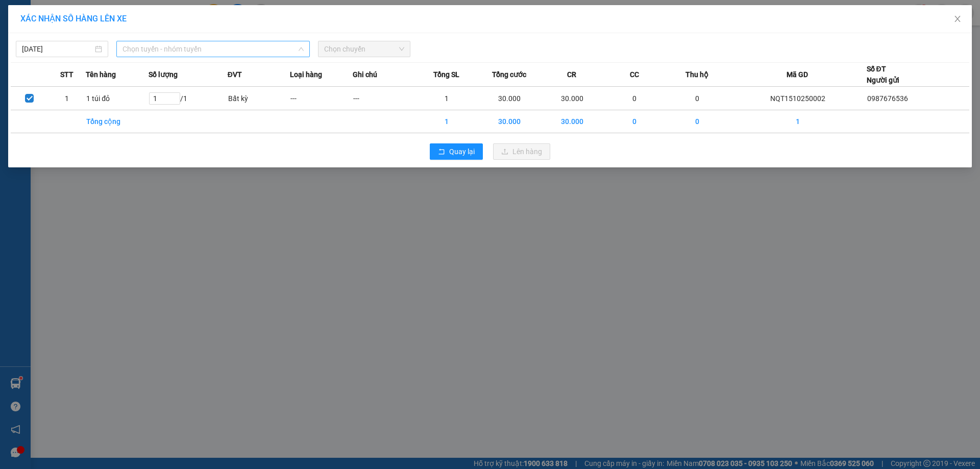 The width and height of the screenshot is (980, 469). I want to click on span: close, so click(958, 19).